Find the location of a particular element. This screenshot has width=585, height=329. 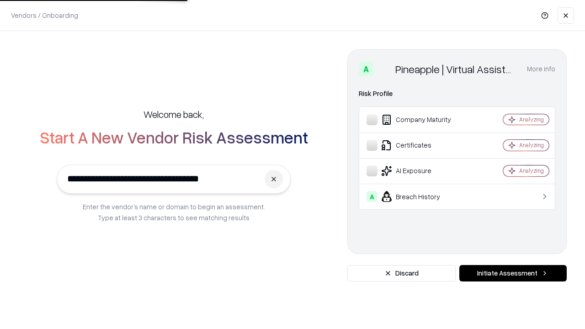

h2: Start A New Vendor Risk Assessment is located at coordinates (174, 137).